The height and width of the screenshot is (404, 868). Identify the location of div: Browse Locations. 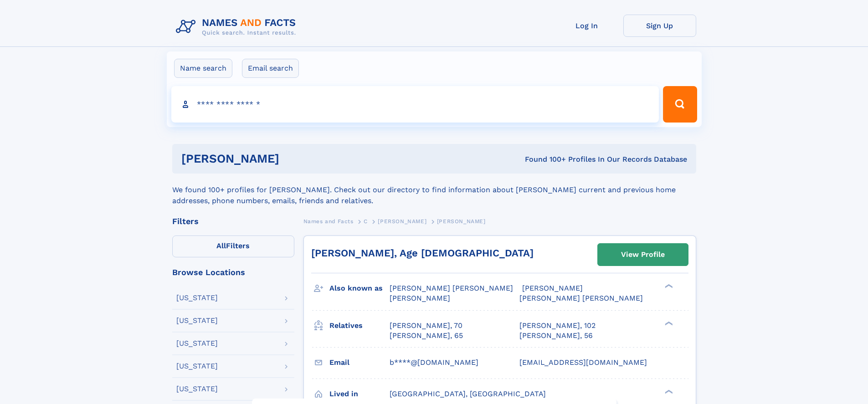
(233, 272).